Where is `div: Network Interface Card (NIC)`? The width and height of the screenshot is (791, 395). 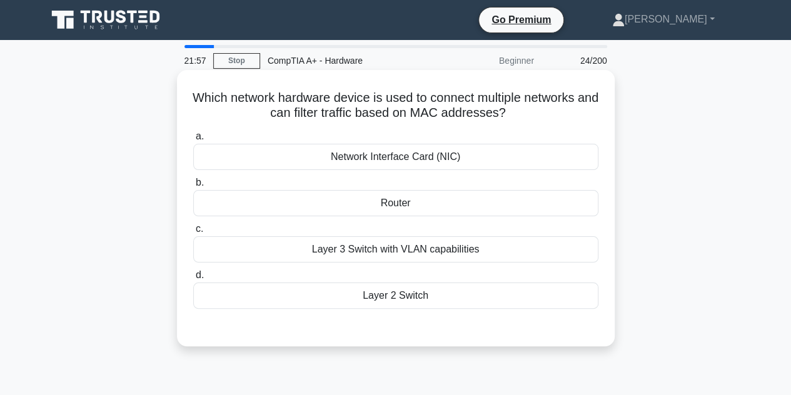 div: Network Interface Card (NIC) is located at coordinates (396, 157).